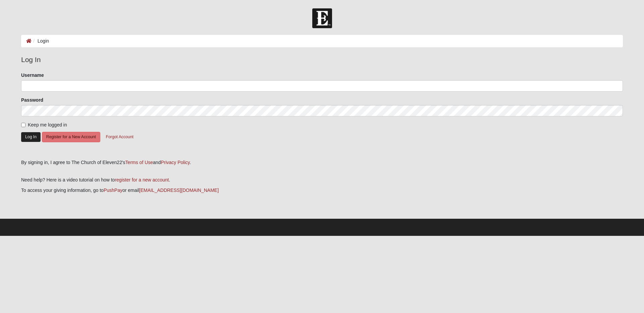  I want to click on button: Log In, so click(31, 137).